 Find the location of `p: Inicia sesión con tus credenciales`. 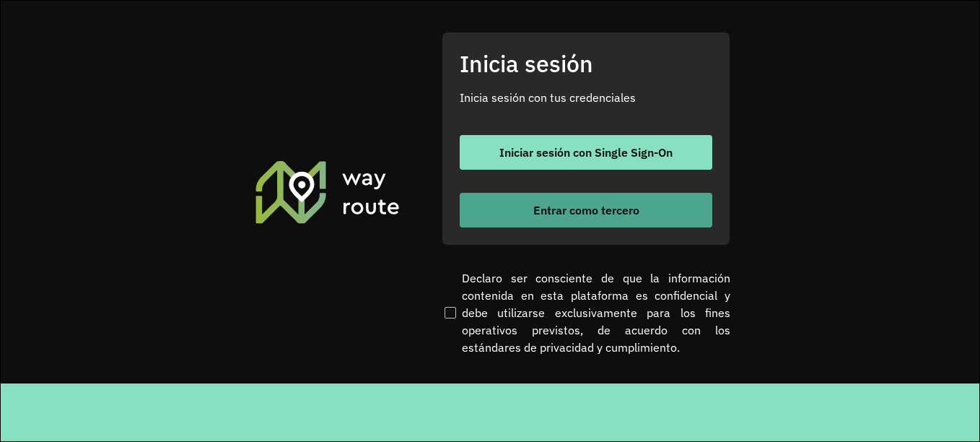

p: Inicia sesión con tus credenciales is located at coordinates (586, 97).